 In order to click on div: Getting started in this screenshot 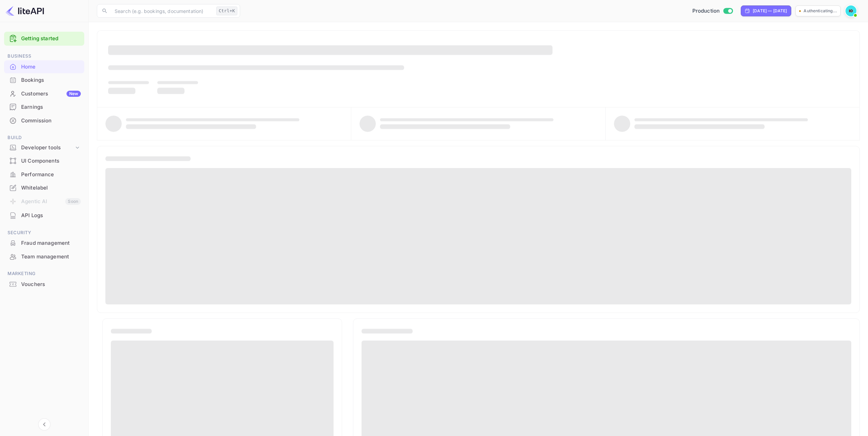, I will do `click(44, 39)`.